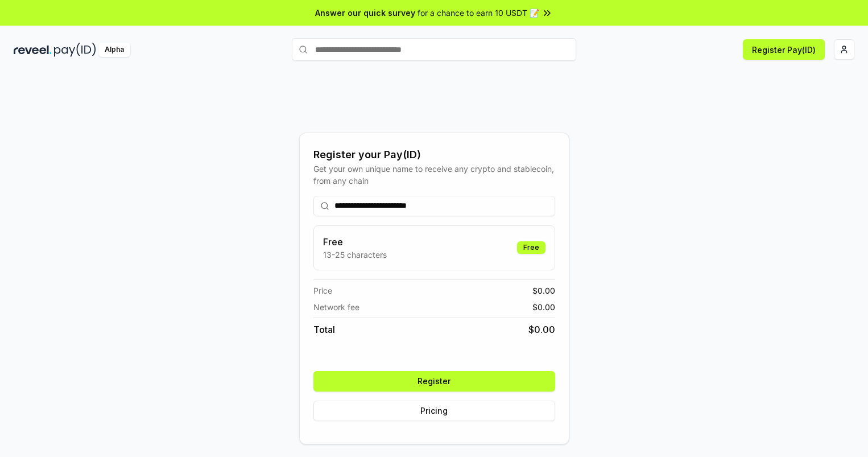 Image resolution: width=868 pixels, height=457 pixels. Describe the element at coordinates (75, 49) in the screenshot. I see `img: pay_id` at that location.